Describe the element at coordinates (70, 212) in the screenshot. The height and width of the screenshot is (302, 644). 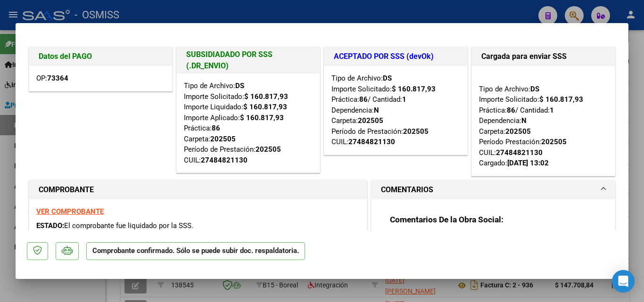
I see `strong: VER COMPROBANTE` at that location.